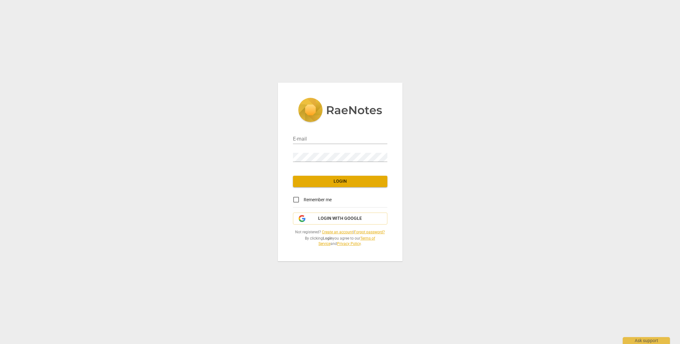 This screenshot has height=344, width=680. Describe the element at coordinates (369, 232) in the screenshot. I see `a: Forgot password?` at that location.